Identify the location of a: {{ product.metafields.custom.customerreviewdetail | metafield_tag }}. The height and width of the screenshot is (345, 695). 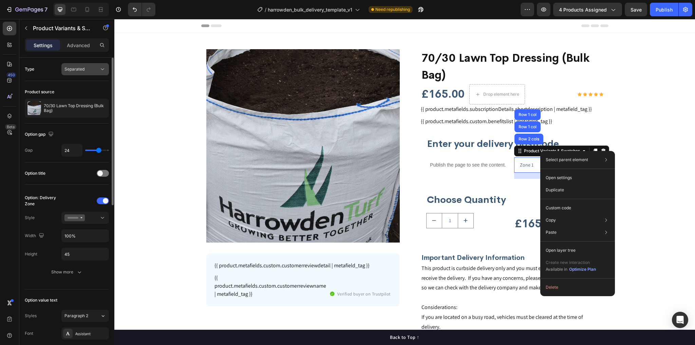
(178, 247).